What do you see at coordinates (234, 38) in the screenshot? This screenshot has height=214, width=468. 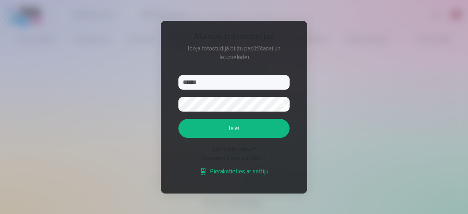 I see `h4: Manas fotosessijas` at bounding box center [234, 38].